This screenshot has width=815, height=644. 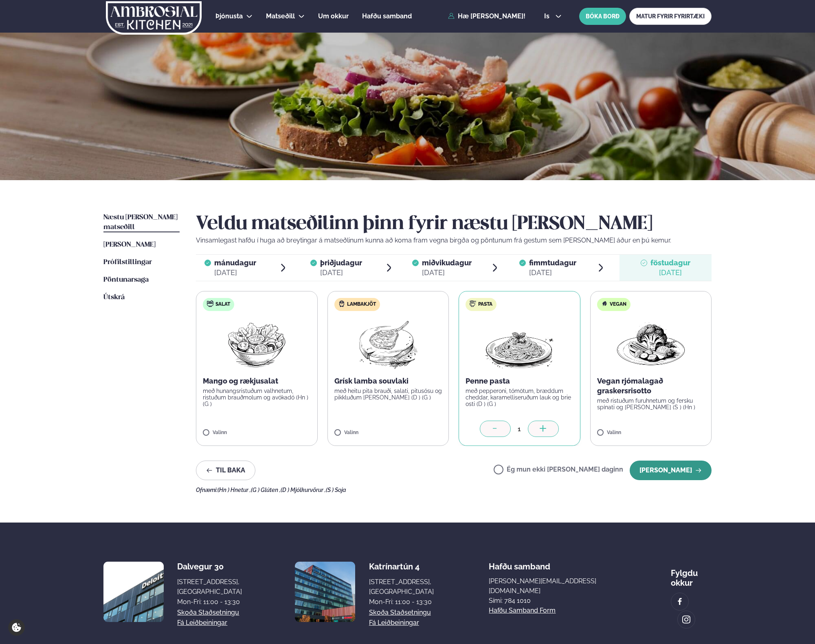 I want to click on span: Prófílstillingar, so click(x=128, y=262).